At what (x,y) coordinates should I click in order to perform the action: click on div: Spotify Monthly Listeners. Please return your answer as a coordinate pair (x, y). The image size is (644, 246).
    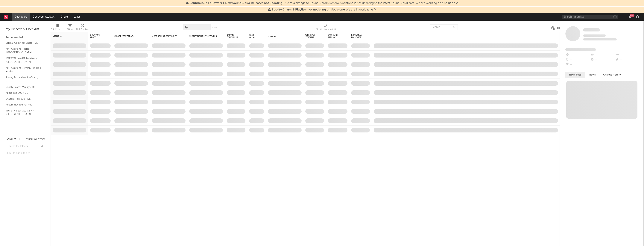
    Looking at the image, I should click on (204, 37).